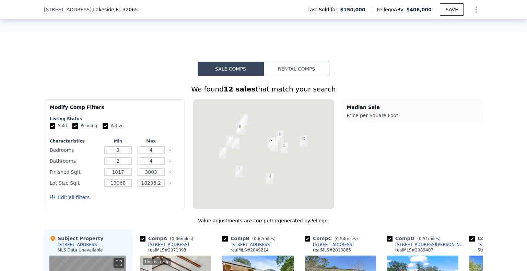  I want to click on div: Comp E, so click(497, 239).